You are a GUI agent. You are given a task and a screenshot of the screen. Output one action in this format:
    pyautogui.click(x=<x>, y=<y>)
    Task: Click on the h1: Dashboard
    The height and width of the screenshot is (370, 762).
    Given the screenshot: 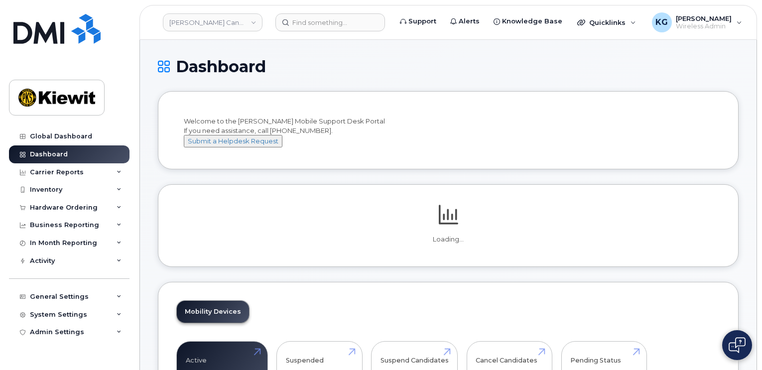 What is the action you would take?
    pyautogui.click(x=448, y=66)
    